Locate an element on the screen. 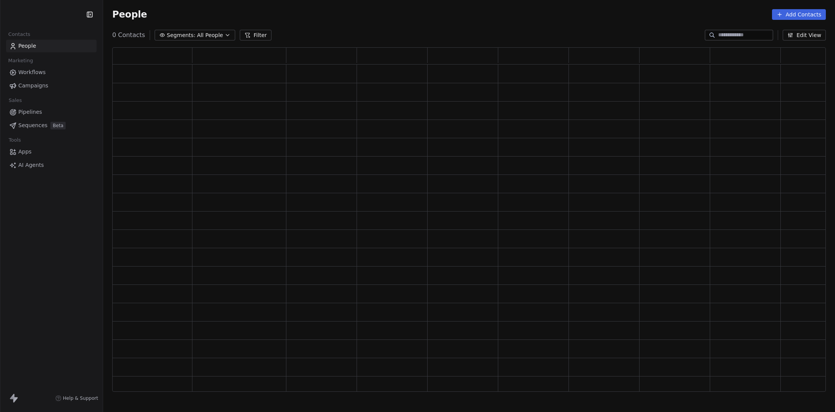  span: 0 Contacts is located at coordinates (129, 35).